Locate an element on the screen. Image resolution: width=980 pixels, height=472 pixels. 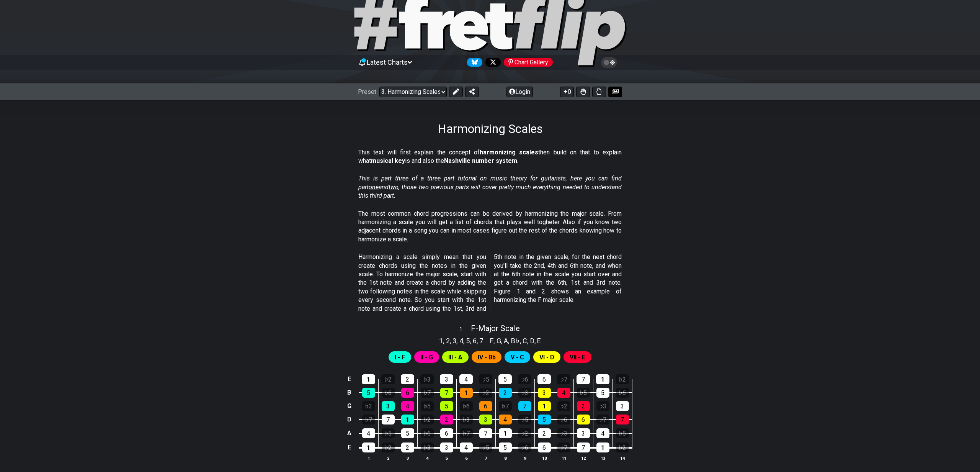
span: one is located at coordinates (373, 187).